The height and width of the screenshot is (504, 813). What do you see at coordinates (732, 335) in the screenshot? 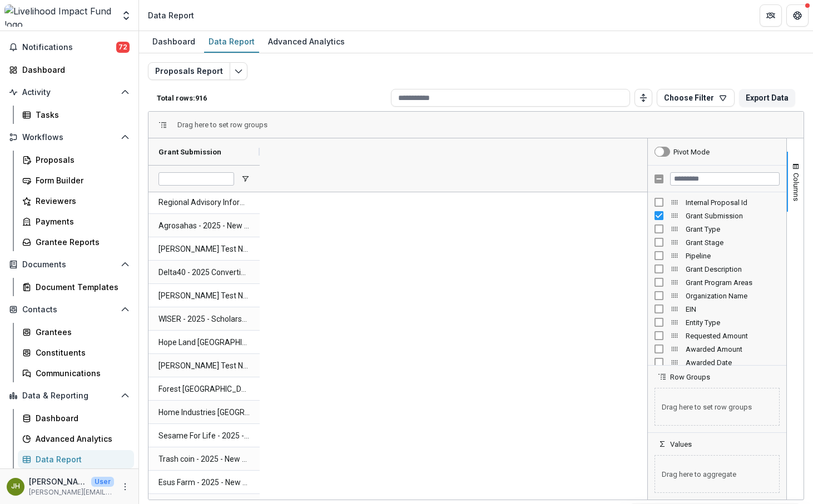
I see `span: Requested Amount` at bounding box center [732, 335].